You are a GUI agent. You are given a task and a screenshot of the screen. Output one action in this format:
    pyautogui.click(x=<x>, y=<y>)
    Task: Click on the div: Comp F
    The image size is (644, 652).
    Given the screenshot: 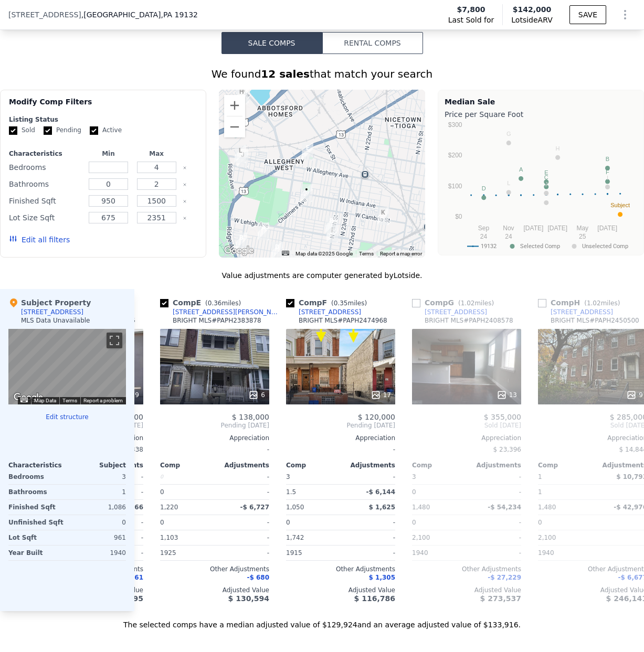 What is the action you would take?
    pyautogui.click(x=328, y=302)
    